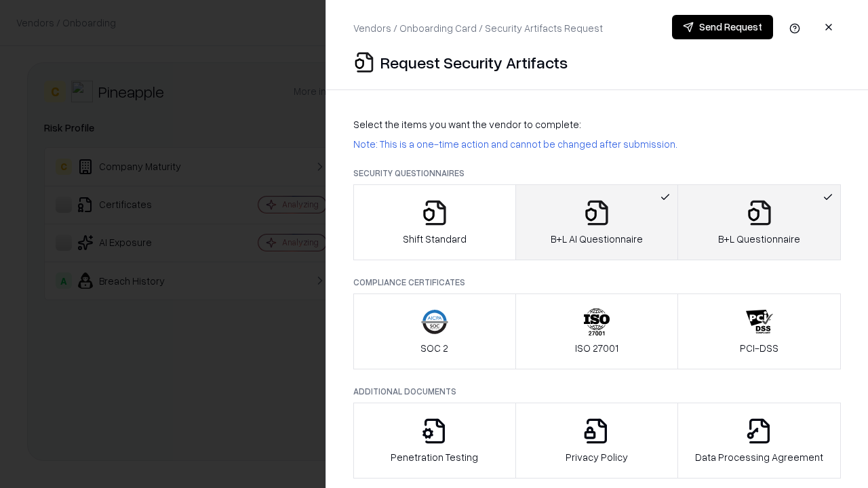 The width and height of the screenshot is (868, 488). What do you see at coordinates (758, 222) in the screenshot?
I see `button: B+L Questionnaire` at bounding box center [758, 222].